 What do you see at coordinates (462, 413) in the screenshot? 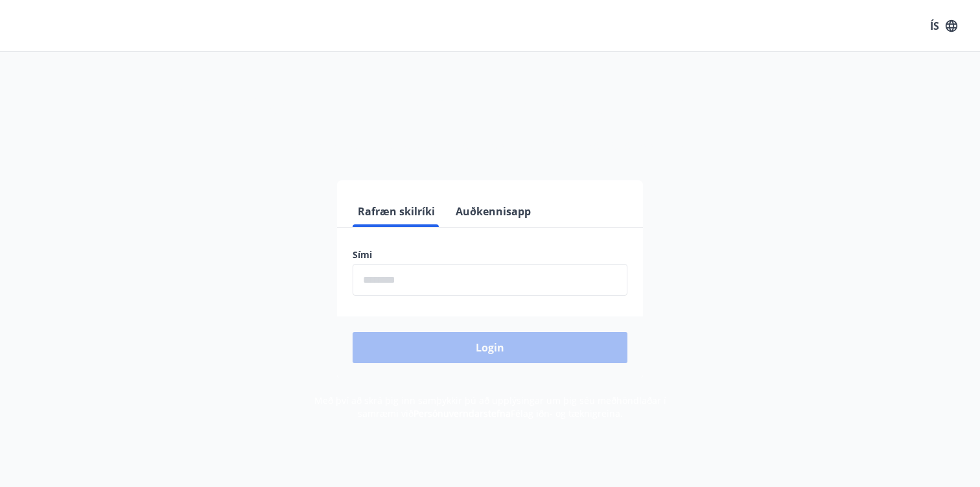
I see `a: Persónuverndarstefna` at bounding box center [462, 413].